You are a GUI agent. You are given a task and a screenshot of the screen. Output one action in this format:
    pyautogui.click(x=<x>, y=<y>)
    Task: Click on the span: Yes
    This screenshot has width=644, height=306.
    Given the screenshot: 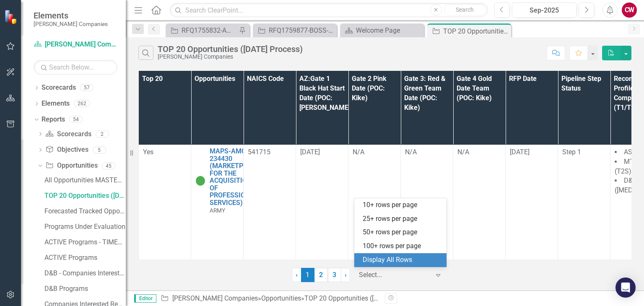 What is the action you would take?
    pyautogui.click(x=148, y=152)
    